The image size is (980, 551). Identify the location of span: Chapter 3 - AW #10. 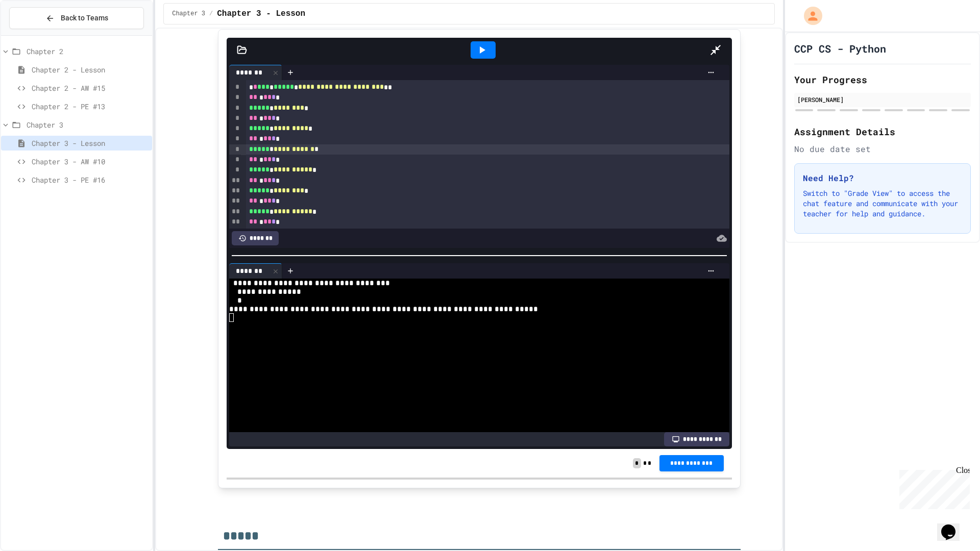
(90, 161).